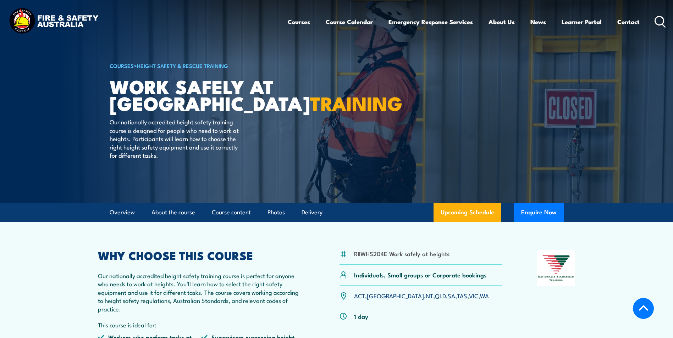  What do you see at coordinates (356, 103) in the screenshot?
I see `strong: TRAINING` at bounding box center [356, 103].